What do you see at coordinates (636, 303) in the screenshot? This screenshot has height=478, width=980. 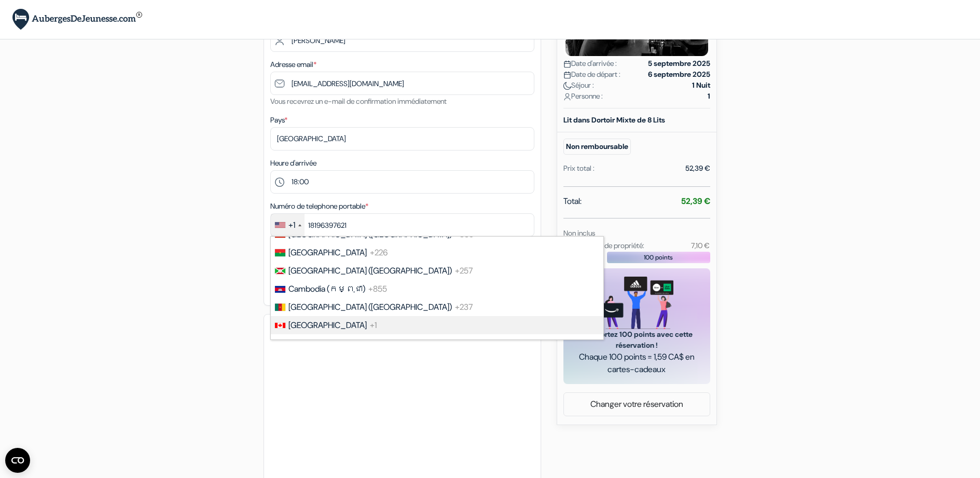 I see `img: gift_card_hero_new.png` at bounding box center [636, 303].